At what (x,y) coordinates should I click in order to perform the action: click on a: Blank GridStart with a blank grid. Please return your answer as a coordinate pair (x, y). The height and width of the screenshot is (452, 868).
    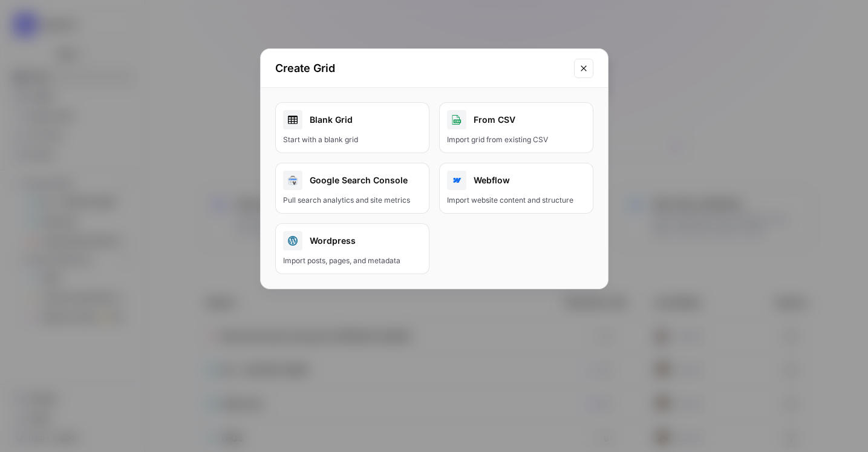
    Looking at the image, I should click on (352, 128).